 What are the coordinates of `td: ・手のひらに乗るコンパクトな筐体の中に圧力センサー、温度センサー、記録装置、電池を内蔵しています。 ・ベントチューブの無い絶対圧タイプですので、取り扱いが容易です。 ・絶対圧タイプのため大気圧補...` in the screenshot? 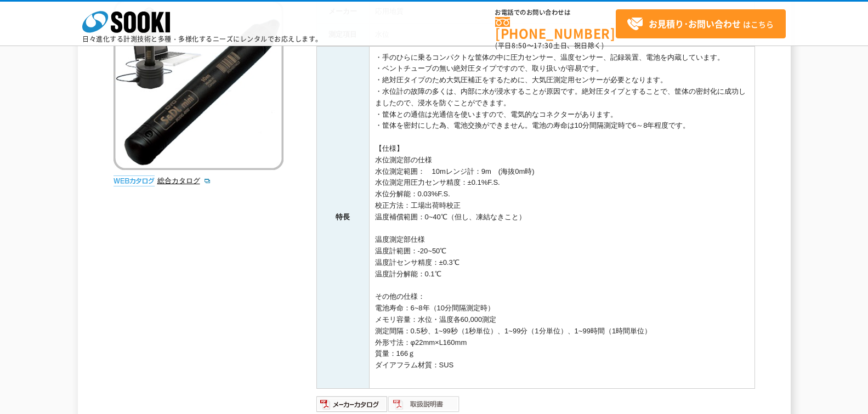 It's located at (561, 217).